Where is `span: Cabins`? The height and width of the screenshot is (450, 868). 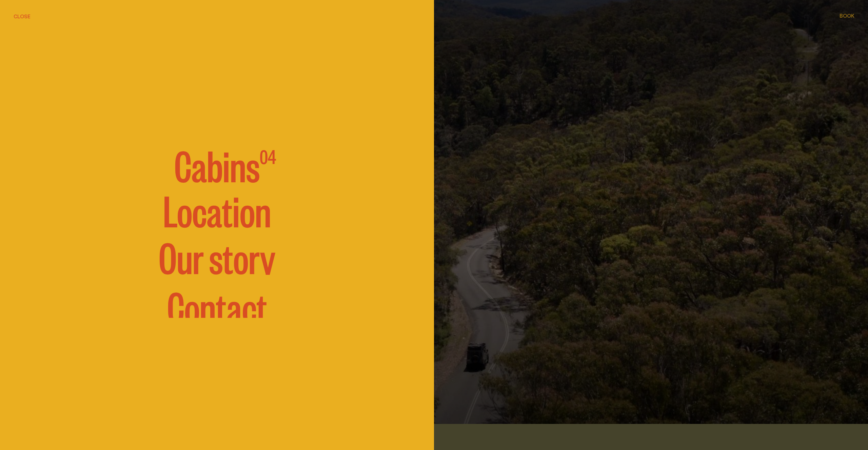
span: Cabins is located at coordinates (217, 165).